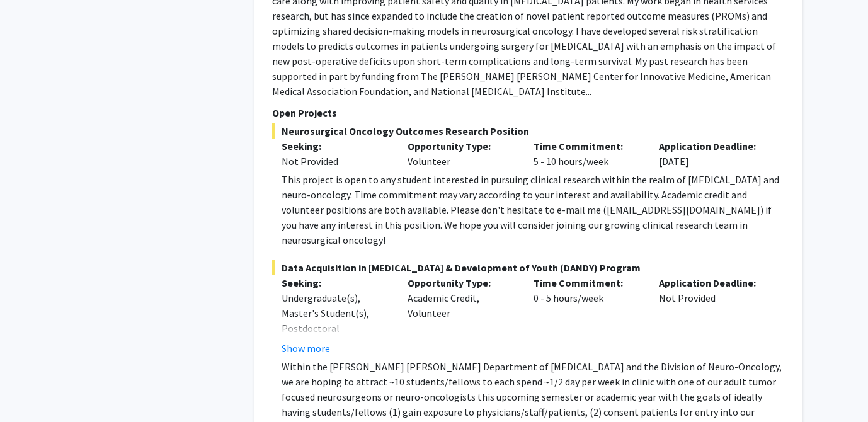 This screenshot has width=868, height=422. I want to click on div: Academic Credit, Volunteer, so click(461, 316).